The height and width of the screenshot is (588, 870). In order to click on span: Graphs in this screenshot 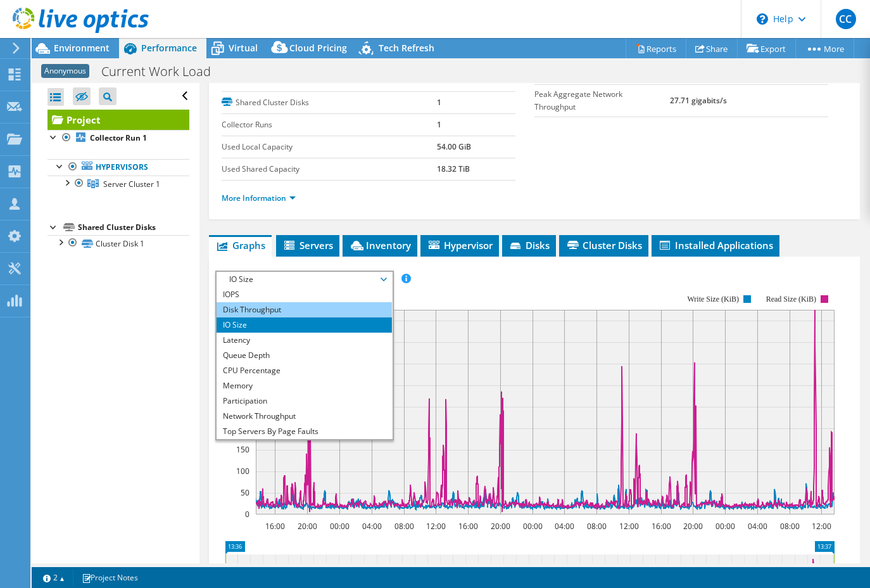, I will do `click(240, 245)`.